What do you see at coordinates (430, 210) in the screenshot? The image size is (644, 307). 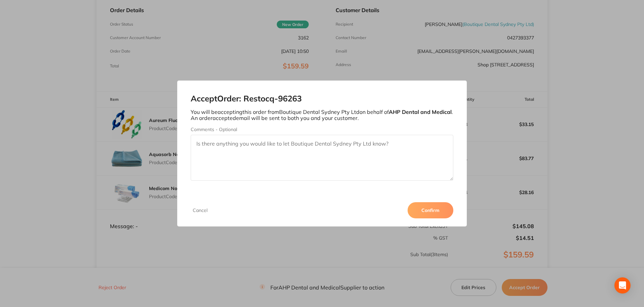 I see `button: Confirm` at bounding box center [430, 210].